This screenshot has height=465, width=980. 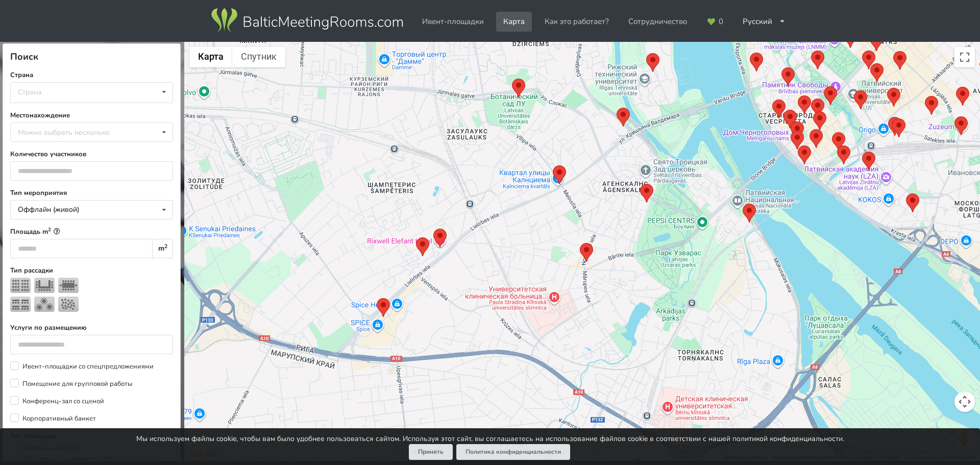 I want to click on label: Площадь m, so click(x=92, y=232).